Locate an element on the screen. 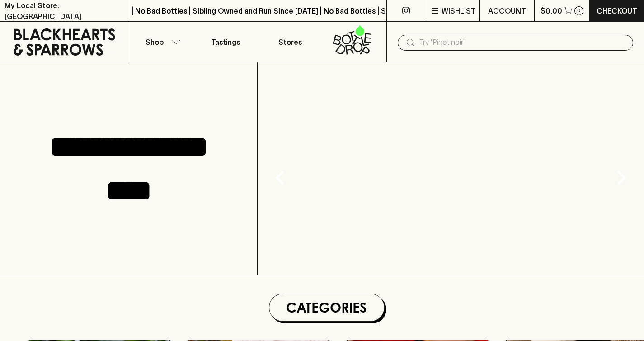 The width and height of the screenshot is (644, 341). p: 0 is located at coordinates (579, 10).